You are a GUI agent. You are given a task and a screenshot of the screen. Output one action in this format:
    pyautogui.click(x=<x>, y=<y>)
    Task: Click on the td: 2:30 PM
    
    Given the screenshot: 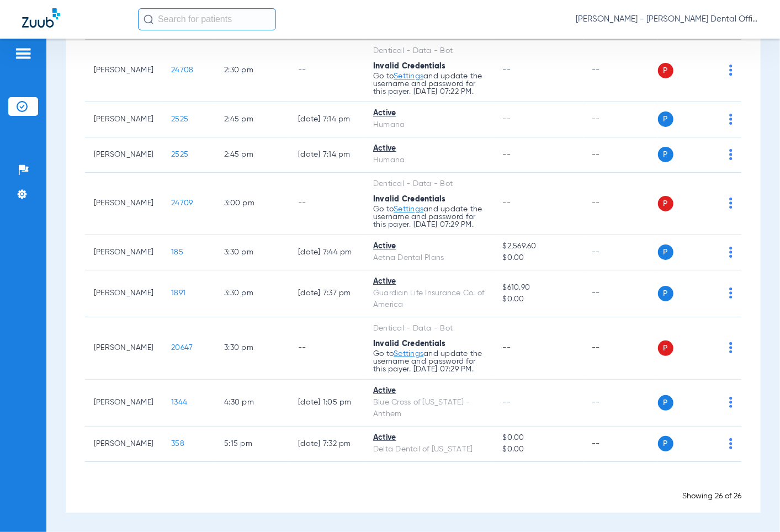 What is the action you would take?
    pyautogui.click(x=253, y=70)
    